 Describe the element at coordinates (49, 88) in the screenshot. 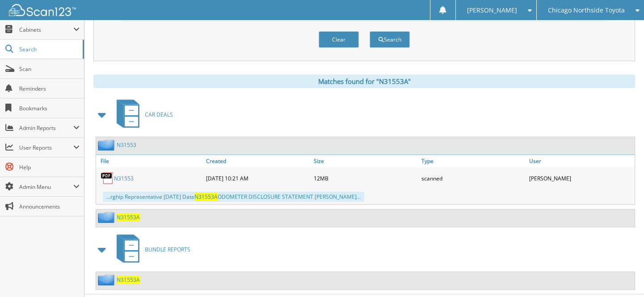

I see `span: Reminders` at that location.